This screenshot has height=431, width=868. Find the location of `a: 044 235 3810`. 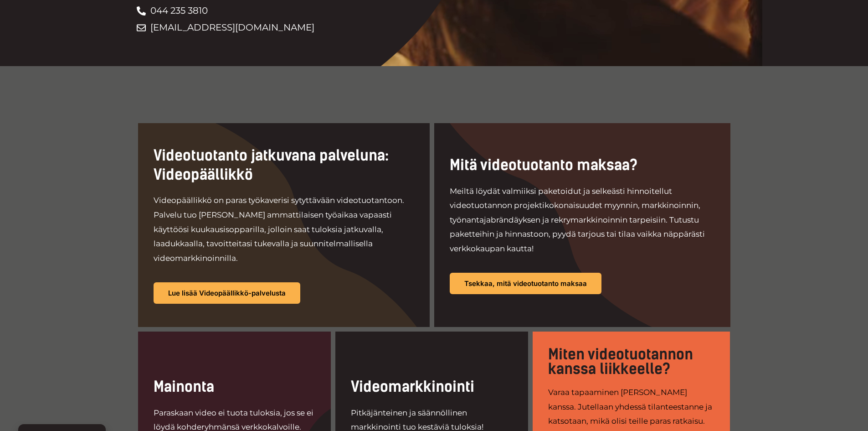

a: 044 235 3810 is located at coordinates (348, 10).